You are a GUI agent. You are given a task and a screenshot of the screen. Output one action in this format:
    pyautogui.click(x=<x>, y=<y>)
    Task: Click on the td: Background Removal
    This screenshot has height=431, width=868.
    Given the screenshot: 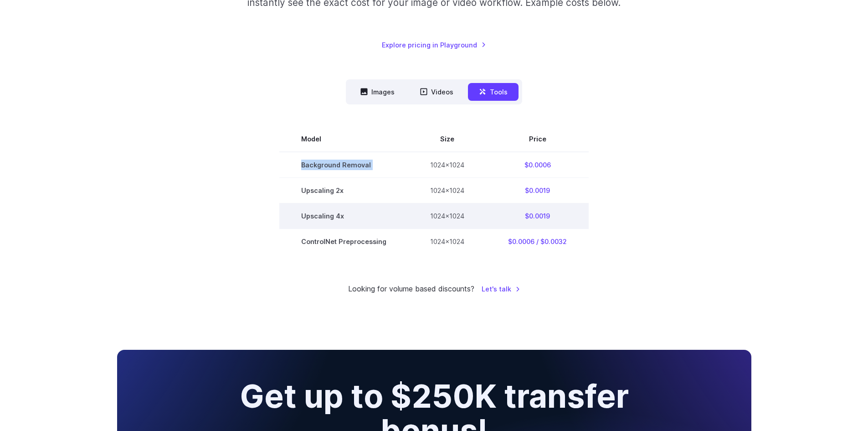 What is the action you would take?
    pyautogui.click(x=343, y=165)
    